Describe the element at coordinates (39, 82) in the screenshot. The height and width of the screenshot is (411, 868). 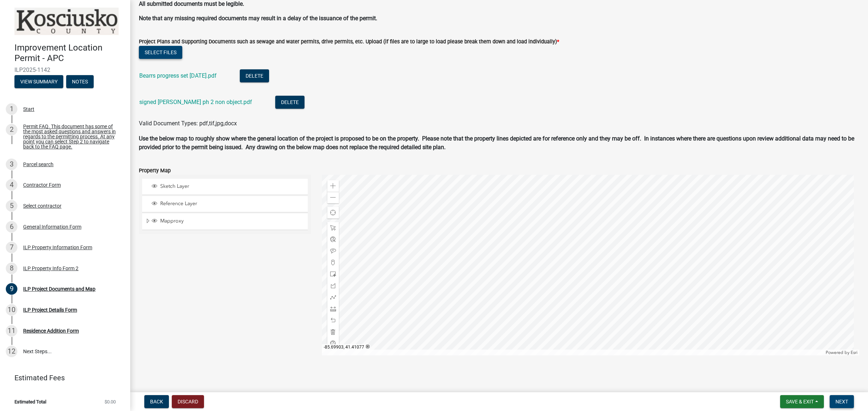
I see `wm-modal-confirm: Summary` at that location.